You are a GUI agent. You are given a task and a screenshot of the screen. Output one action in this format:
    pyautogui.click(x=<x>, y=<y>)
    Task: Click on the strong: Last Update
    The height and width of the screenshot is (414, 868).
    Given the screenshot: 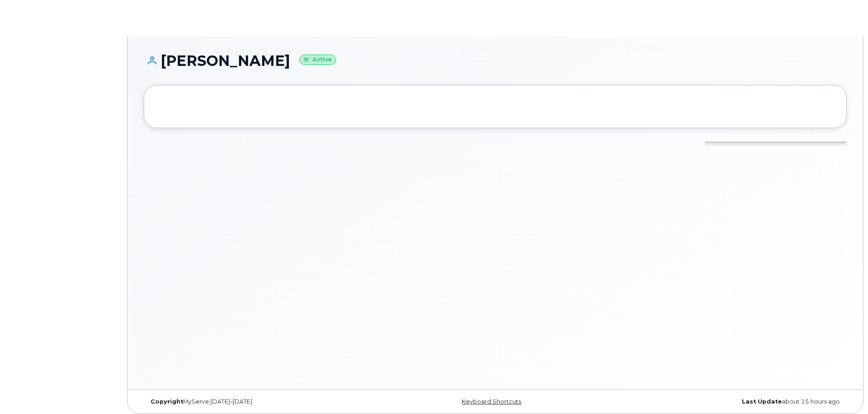 What is the action you would take?
    pyautogui.click(x=763, y=401)
    